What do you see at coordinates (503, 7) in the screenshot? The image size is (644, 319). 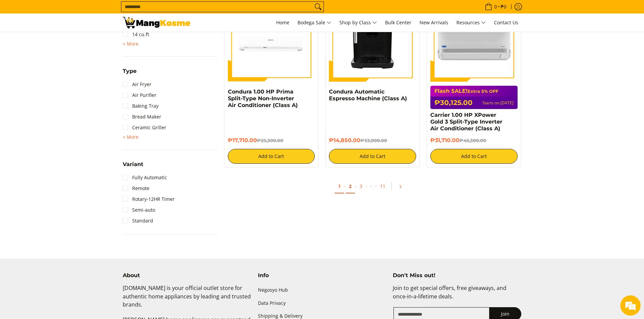 I see `span: ₱0` at bounding box center [503, 7].